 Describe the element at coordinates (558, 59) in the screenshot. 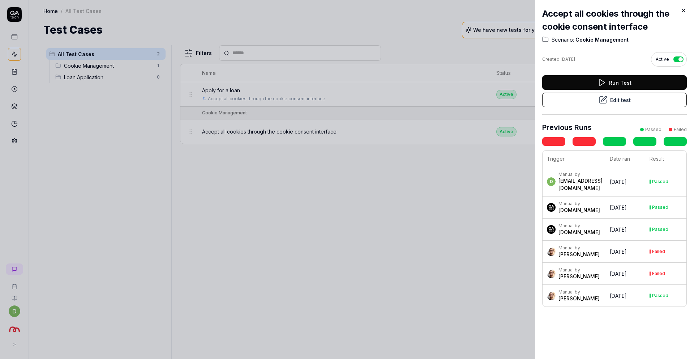

I see `div: Created` at that location.